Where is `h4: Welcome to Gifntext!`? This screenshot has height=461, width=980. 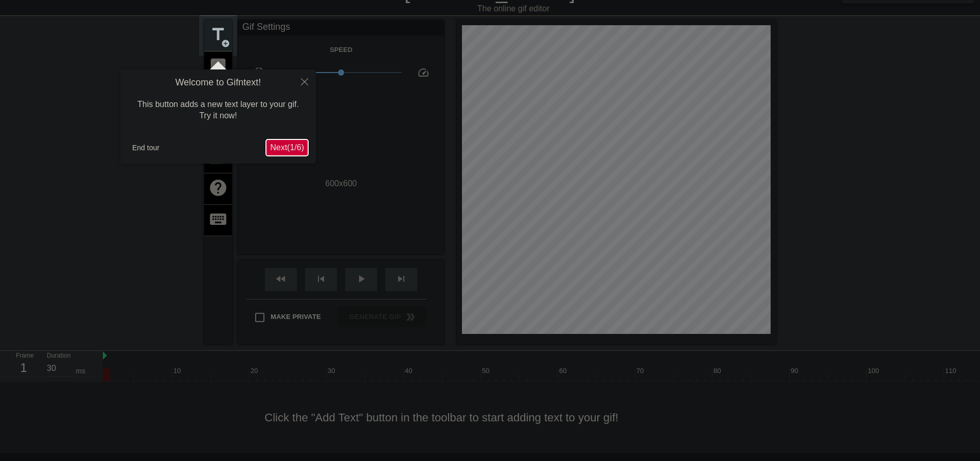 h4: Welcome to Gifntext! is located at coordinates (219, 83).